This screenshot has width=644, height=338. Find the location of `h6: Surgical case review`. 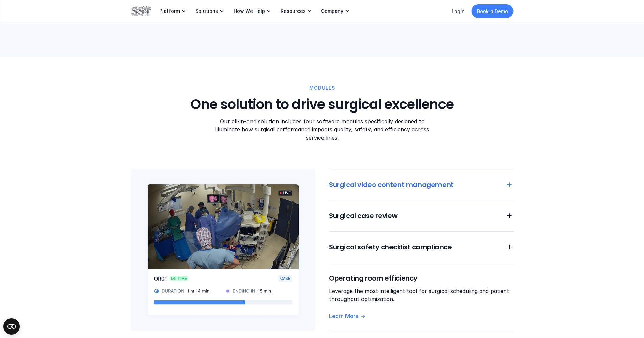

h6: Surgical case review is located at coordinates (413, 216).